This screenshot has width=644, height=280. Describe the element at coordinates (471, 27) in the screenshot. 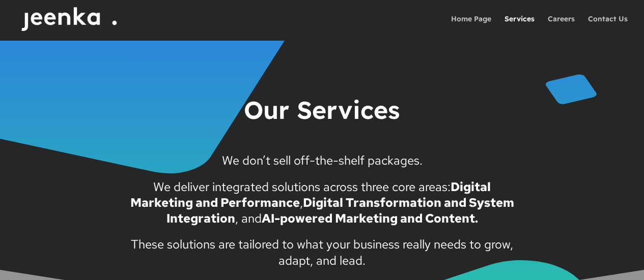

I see `a: Home Page` at that location.